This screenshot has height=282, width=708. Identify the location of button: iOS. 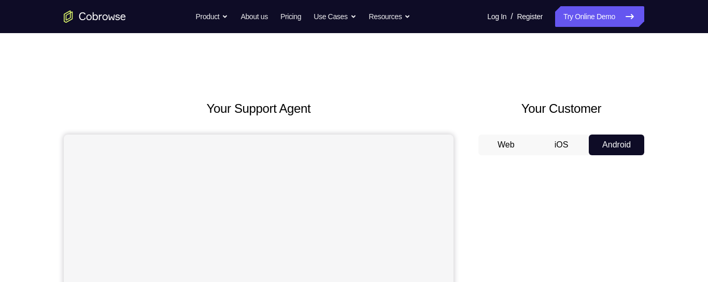
(561, 145).